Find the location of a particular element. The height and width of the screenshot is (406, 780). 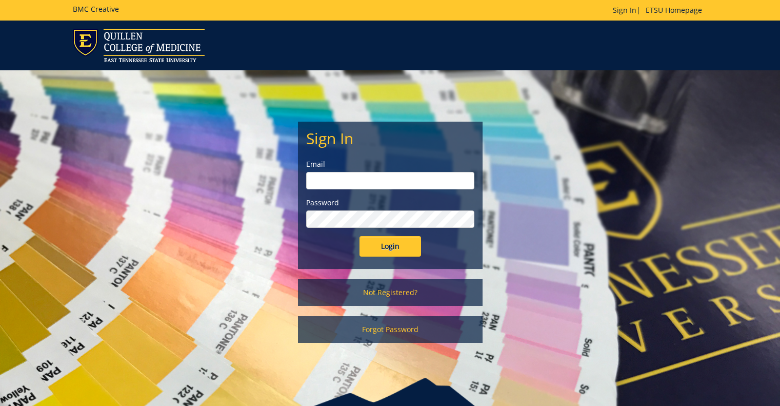

img: ETSU logo is located at coordinates (139, 45).